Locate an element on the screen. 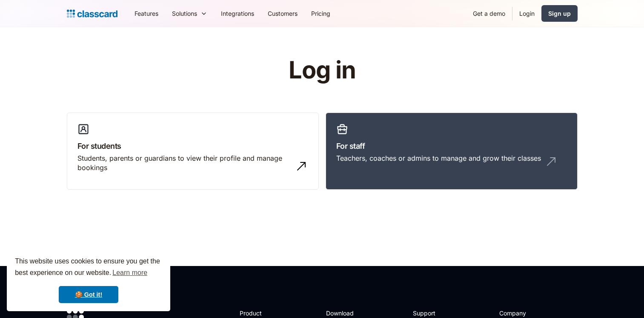 The height and width of the screenshot is (318, 644). a: For staffTeachers, coaches or admins to manage and grow their classes is located at coordinates (452, 151).